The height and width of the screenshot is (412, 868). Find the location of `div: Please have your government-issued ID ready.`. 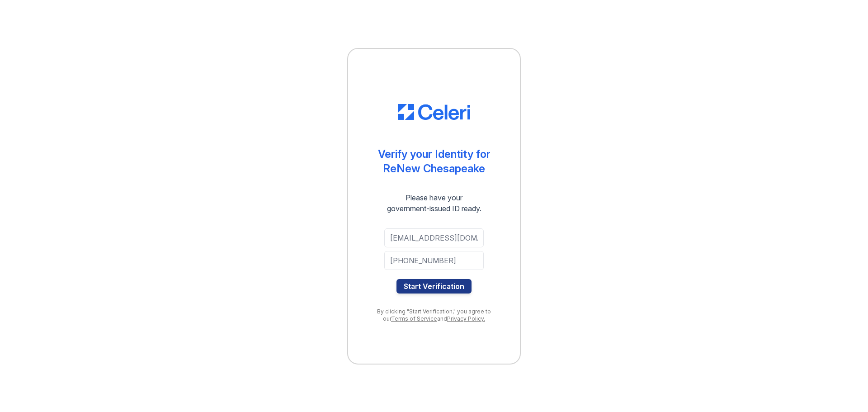

div: Please have your government-issued ID ready. is located at coordinates (434, 203).